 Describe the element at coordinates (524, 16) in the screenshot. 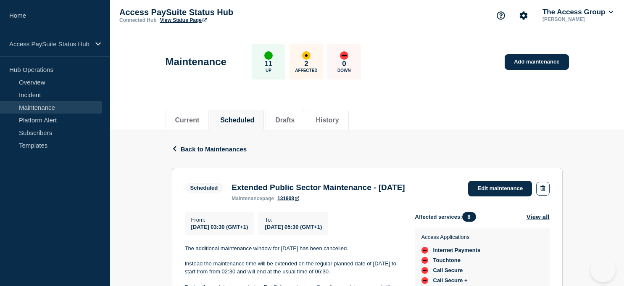

I see `button: Account settings` at that location.